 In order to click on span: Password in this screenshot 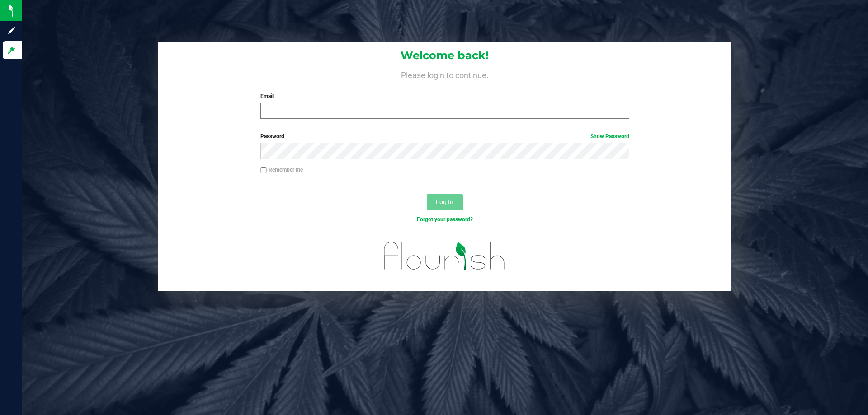, I will do `click(272, 136)`.